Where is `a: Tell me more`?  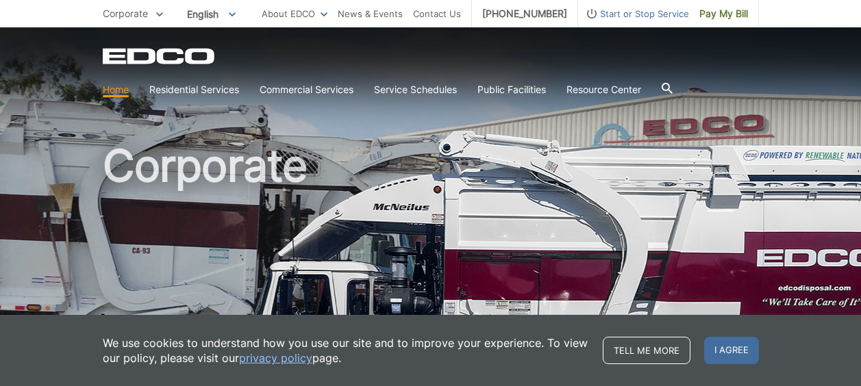
a: Tell me more is located at coordinates (647, 351).